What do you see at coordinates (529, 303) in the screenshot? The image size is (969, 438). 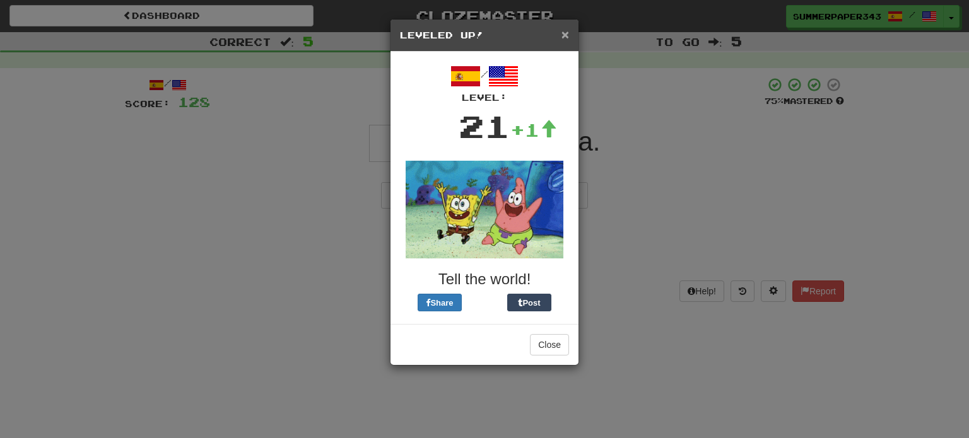 I see `button: Post` at bounding box center [529, 303].